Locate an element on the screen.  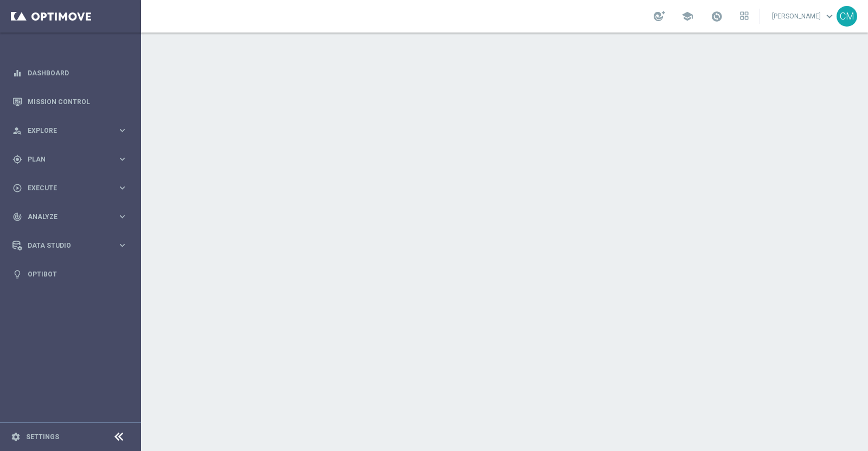
button: Data Studio keyboard_arrow_right is located at coordinates (70, 246).